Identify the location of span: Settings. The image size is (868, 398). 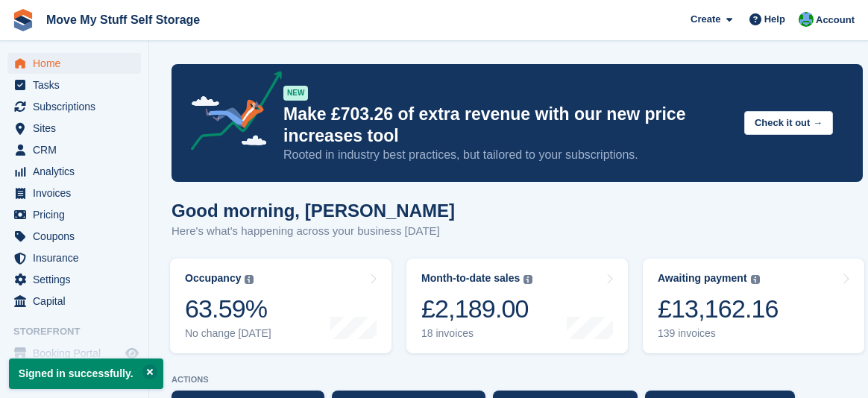
(77, 279).